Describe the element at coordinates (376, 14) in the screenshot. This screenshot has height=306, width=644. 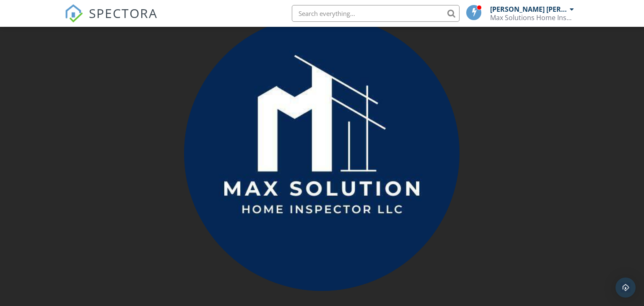
I see `input: Search everything...` at that location.